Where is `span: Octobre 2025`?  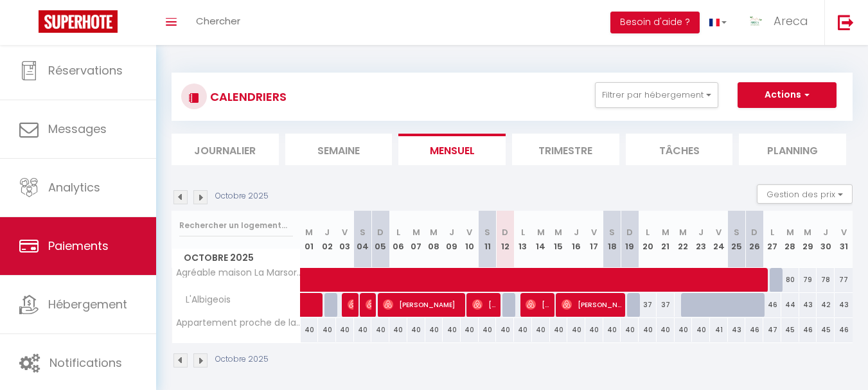
span: Octobre 2025 is located at coordinates (236, 257).